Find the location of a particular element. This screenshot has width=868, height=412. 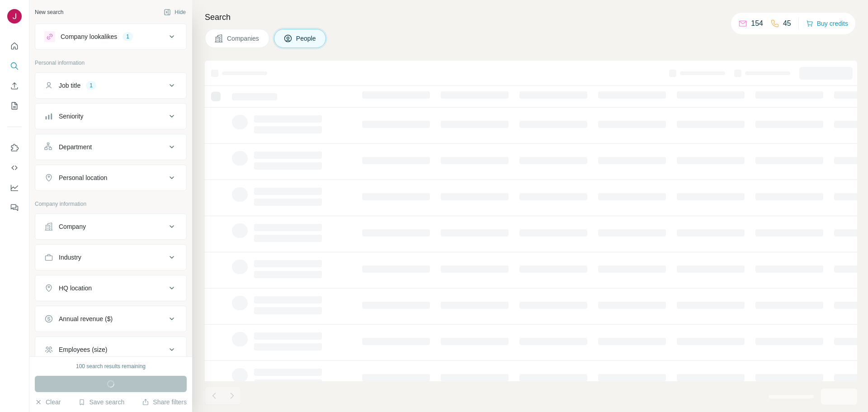

button: Seniority is located at coordinates (111, 116).